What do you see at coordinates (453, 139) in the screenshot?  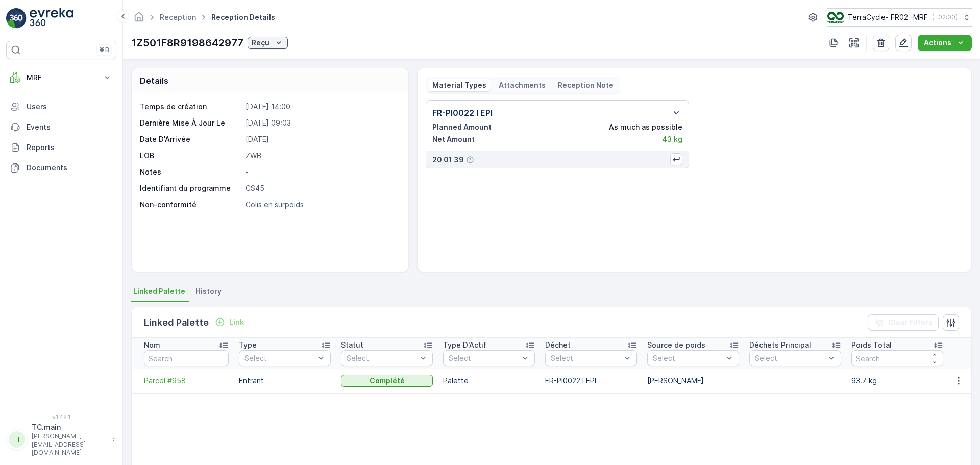 I see `p: Net Amount` at bounding box center [453, 139].